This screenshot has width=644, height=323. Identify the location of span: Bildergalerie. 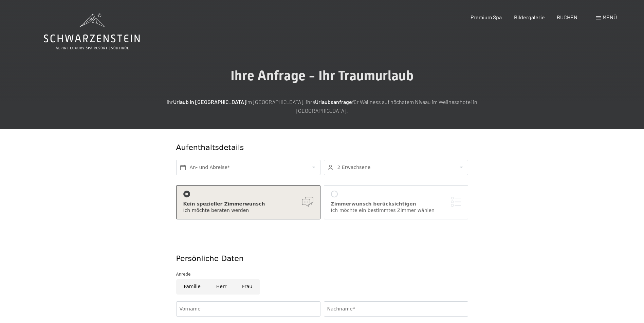
(529, 17).